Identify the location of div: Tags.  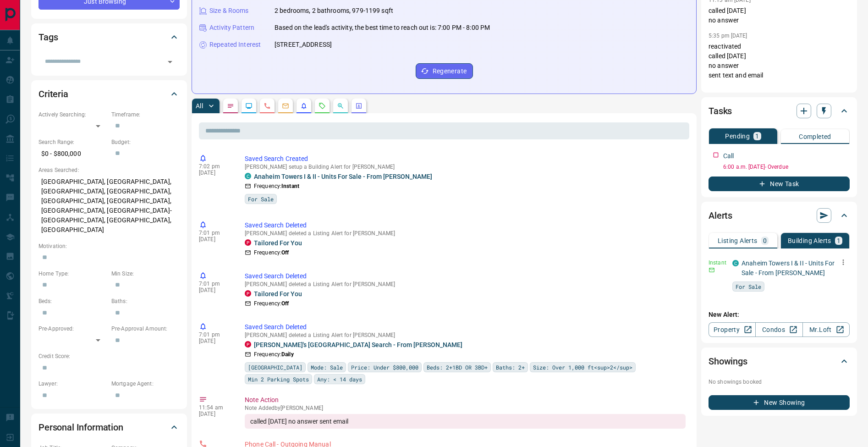
(109, 37).